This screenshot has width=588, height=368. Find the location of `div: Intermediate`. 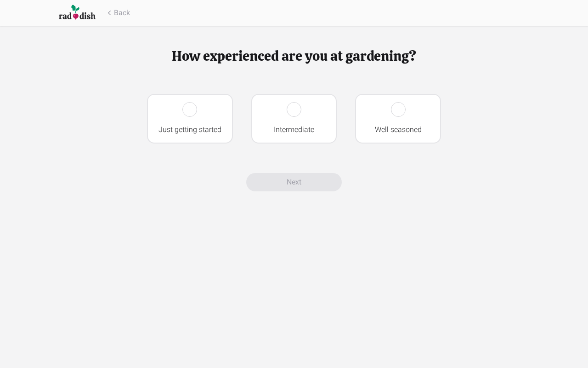

div: Intermediate is located at coordinates (294, 130).